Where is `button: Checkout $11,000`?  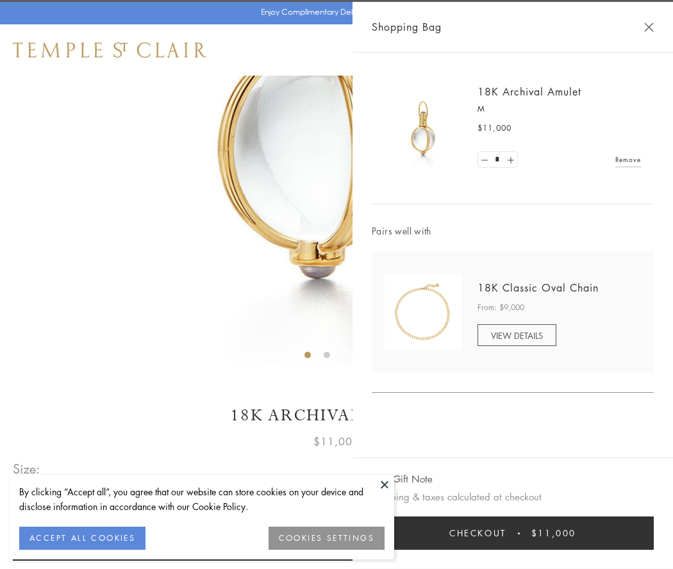
button: Checkout $11,000 is located at coordinates (513, 533).